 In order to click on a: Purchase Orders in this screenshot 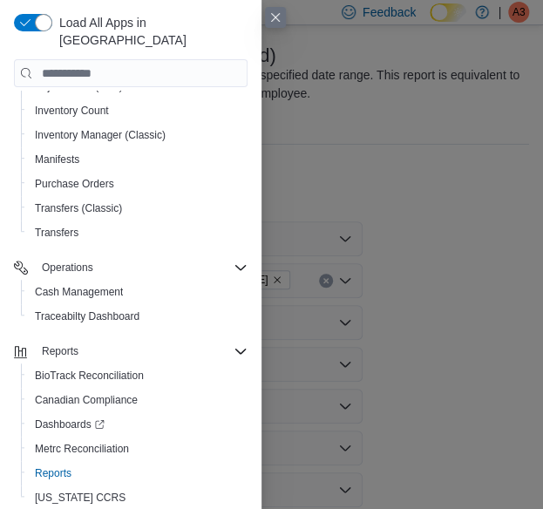, I will do `click(74, 184)`.